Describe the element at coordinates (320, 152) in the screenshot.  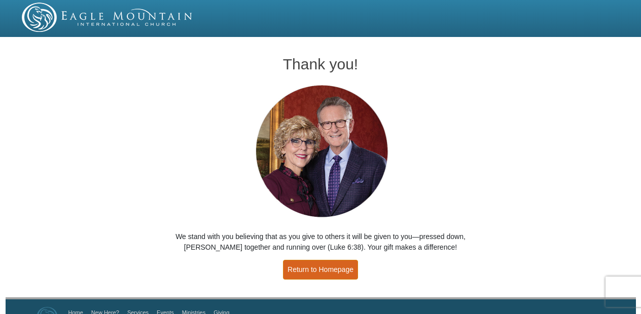
I see `img: Pastors George and Terri Pearsons` at that location.